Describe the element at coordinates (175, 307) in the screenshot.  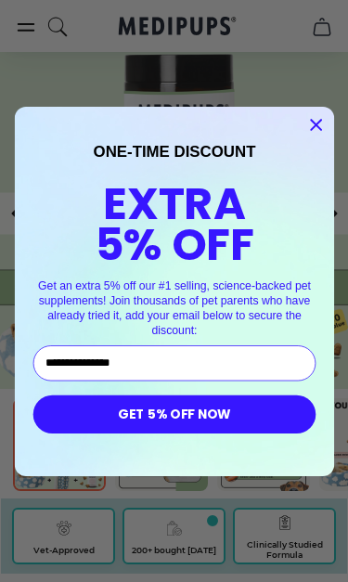
I see `span: Get an extra 5% off our #1 selling, science-backed pet supplements! Join thousands of pet parents...` at that location.